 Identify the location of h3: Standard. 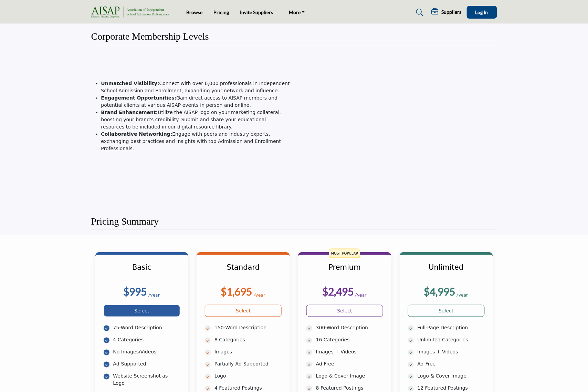
(243, 272).